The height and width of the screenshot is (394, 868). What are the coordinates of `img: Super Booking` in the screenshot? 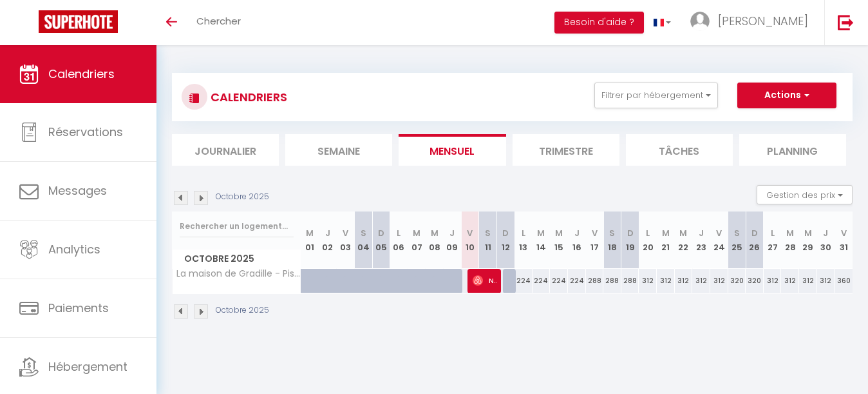 It's located at (78, 21).